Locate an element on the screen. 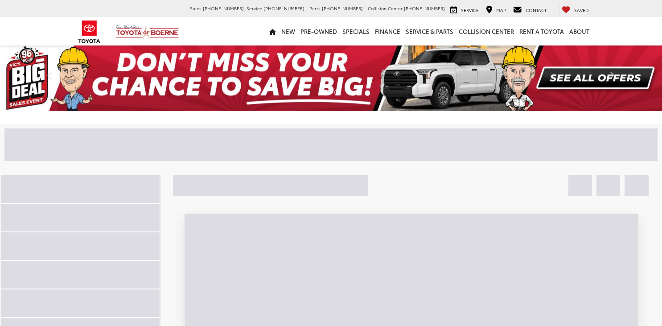  span: Map is located at coordinates (501, 10).